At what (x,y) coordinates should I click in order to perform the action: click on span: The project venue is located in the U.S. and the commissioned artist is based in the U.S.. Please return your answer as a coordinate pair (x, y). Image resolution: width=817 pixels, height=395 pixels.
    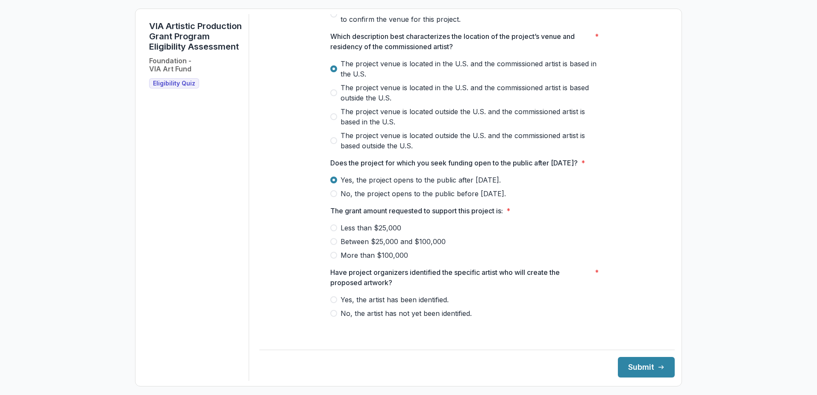
    Looking at the image, I should click on (472, 69).